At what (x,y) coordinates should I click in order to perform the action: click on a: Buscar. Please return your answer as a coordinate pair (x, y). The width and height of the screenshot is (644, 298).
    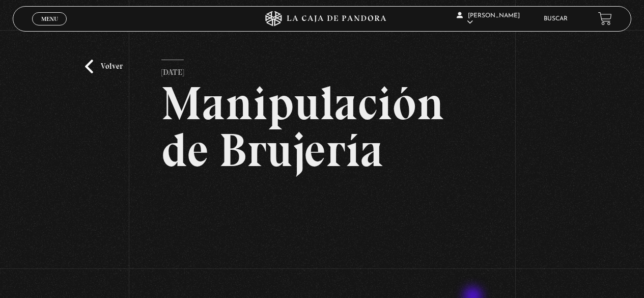
    Looking at the image, I should click on (556, 19).